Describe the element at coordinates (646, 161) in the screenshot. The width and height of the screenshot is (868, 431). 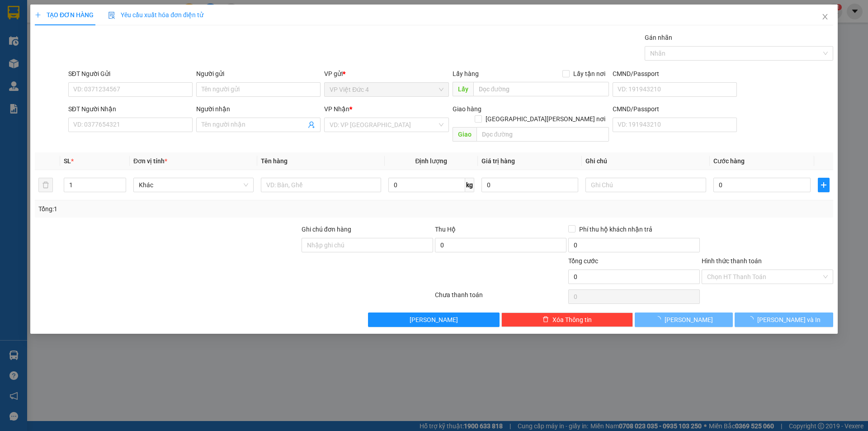
I see `th: Ghi chú` at that location.